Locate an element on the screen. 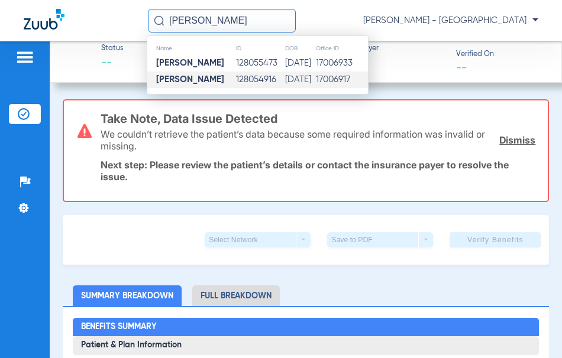  th: DOB is located at coordinates (300, 48).